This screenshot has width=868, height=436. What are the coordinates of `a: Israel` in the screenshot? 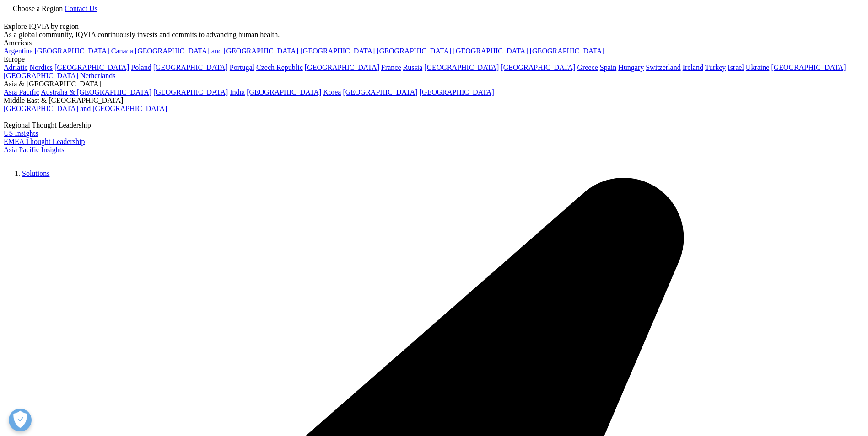 It's located at (736, 67).